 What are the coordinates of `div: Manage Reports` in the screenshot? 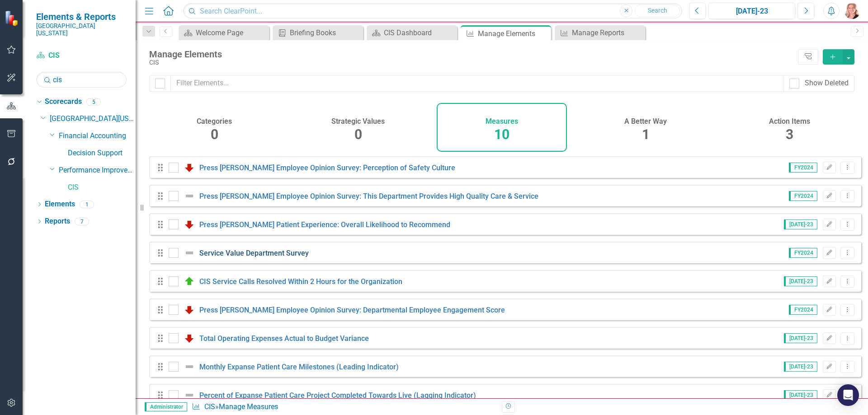 It's located at (607, 33).